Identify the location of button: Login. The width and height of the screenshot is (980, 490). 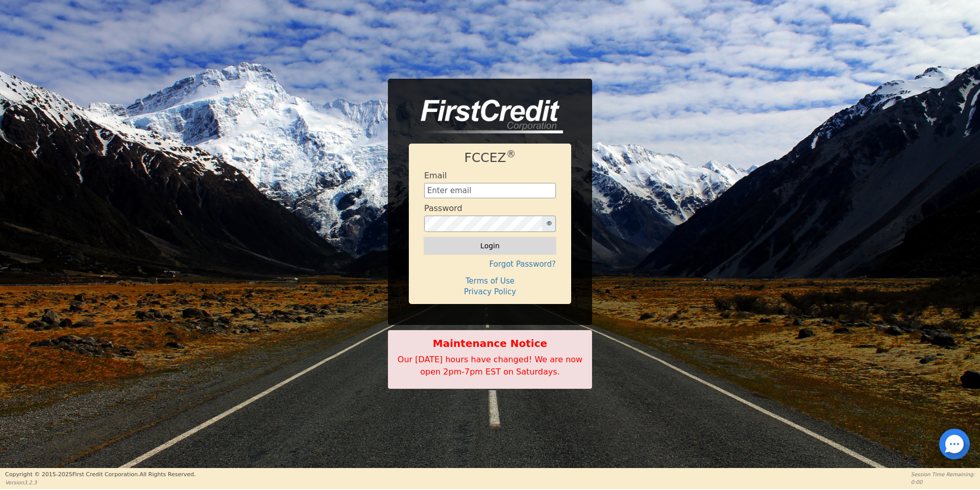
(490, 245).